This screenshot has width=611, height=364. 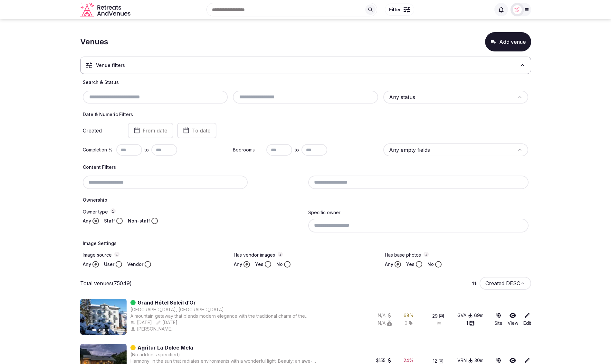 I want to click on div: 69 m, so click(x=478, y=316).